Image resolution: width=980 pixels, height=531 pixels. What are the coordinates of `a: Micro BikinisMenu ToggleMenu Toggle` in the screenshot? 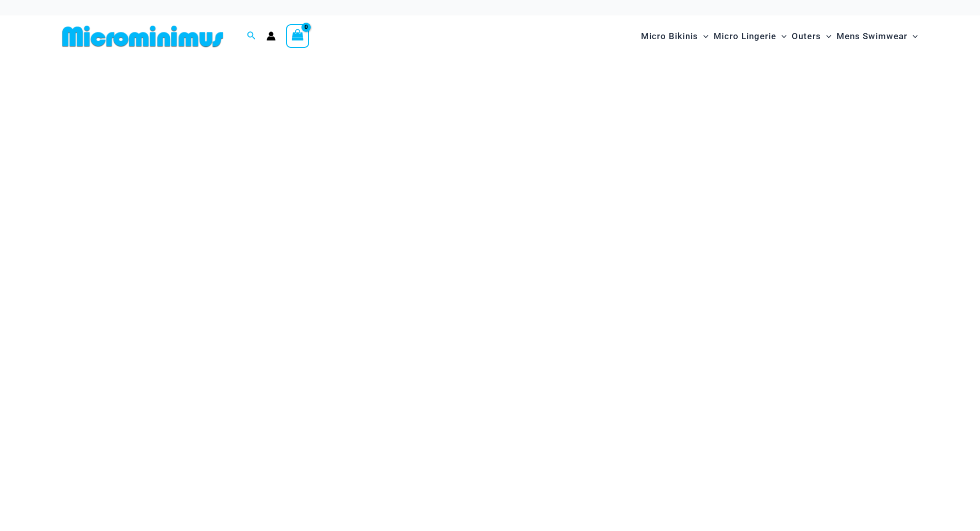 It's located at (674, 36).